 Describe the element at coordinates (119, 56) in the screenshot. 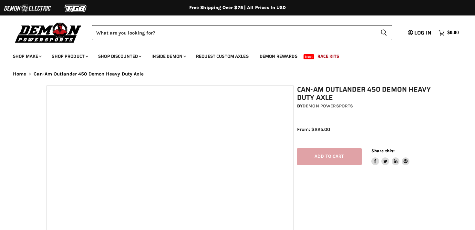

I see `a: Shop Discounted` at that location.